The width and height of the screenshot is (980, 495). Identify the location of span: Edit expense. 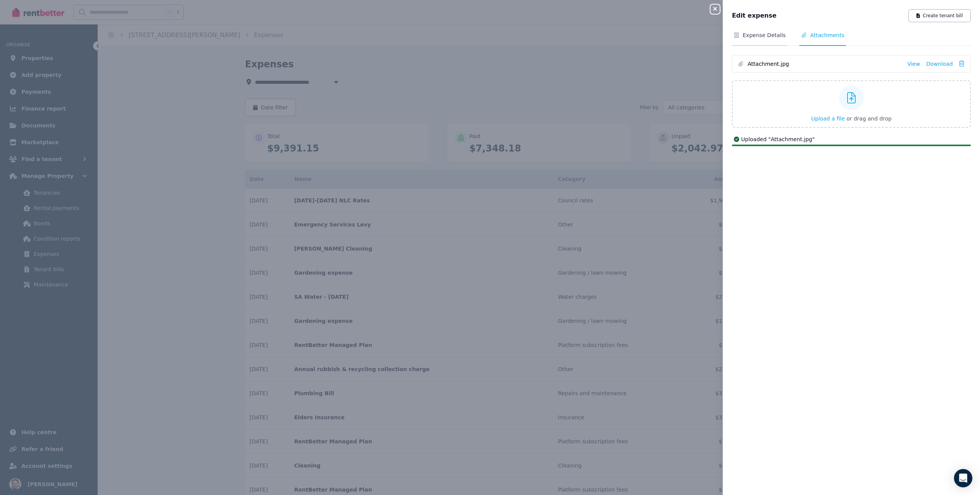
(755, 16).